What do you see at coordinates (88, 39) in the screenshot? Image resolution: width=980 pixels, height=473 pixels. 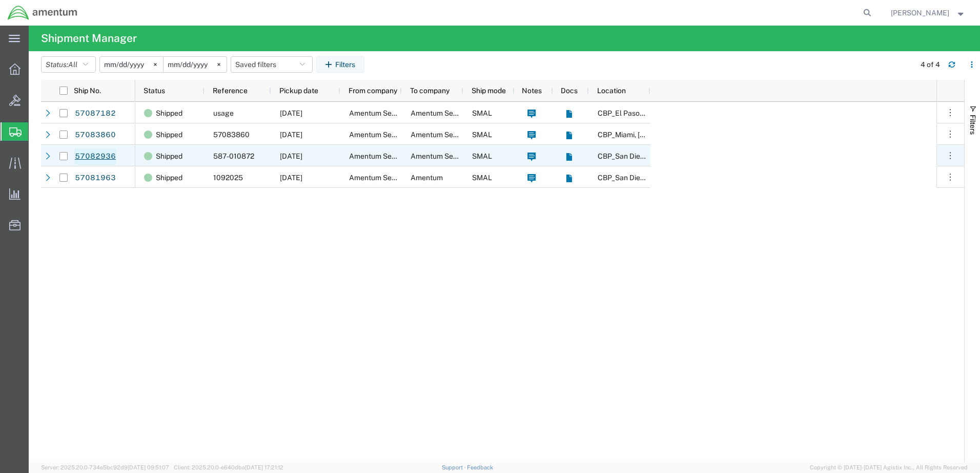 I see `h4: Shipment Manager` at bounding box center [88, 39].